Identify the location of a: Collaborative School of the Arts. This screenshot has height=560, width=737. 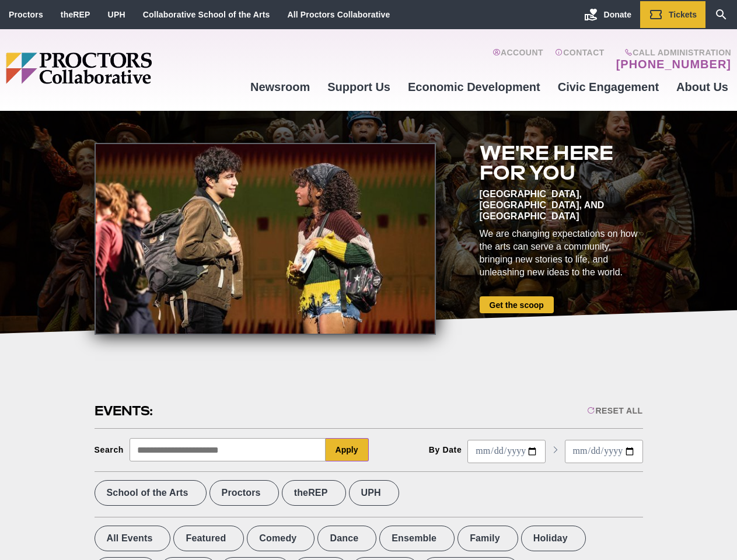
(207, 15).